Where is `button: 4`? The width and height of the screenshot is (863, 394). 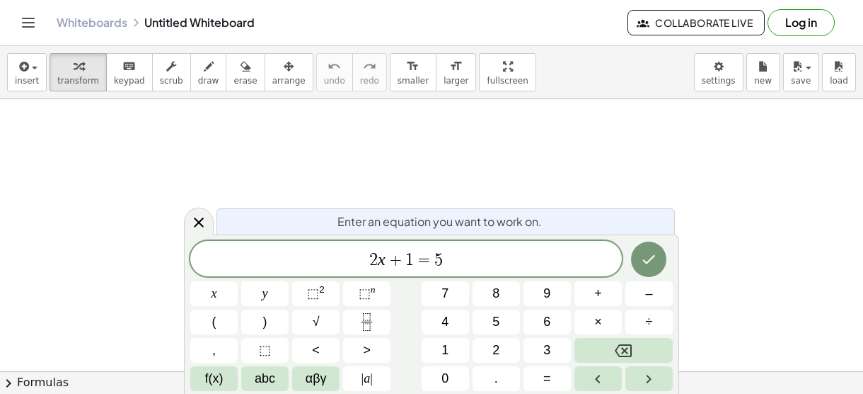 button: 4 is located at coordinates (445, 321).